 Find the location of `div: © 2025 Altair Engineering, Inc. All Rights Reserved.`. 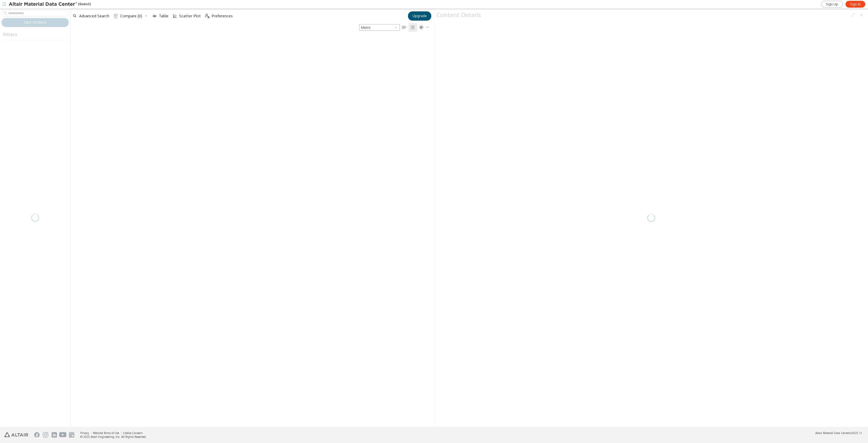

div: © 2025 Altair Engineering, Inc. All Rights Reserved. is located at coordinates (113, 436).